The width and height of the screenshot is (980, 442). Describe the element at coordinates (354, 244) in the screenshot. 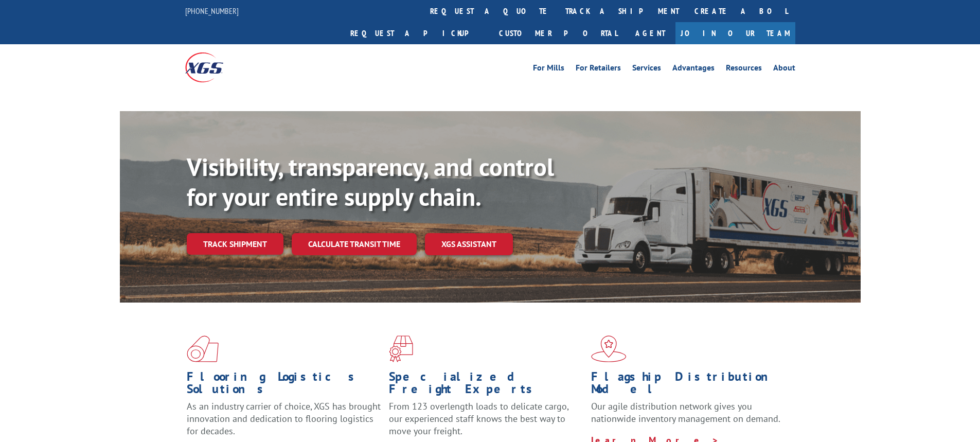

I see `a: Calculate transit time` at that location.